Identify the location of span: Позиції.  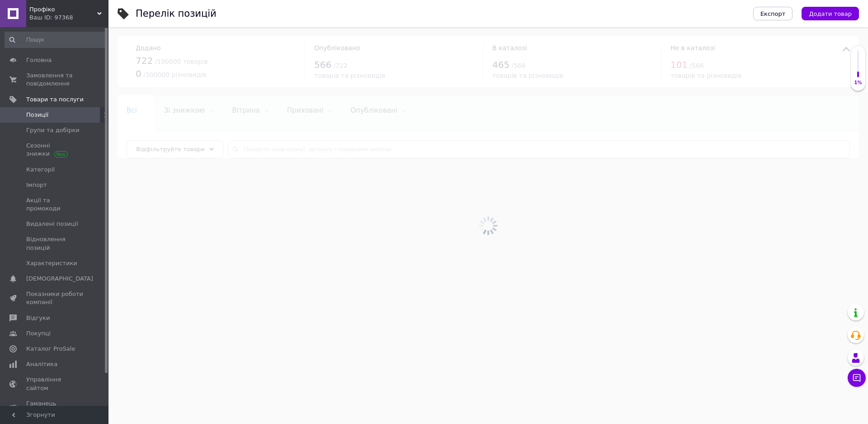
(37, 115).